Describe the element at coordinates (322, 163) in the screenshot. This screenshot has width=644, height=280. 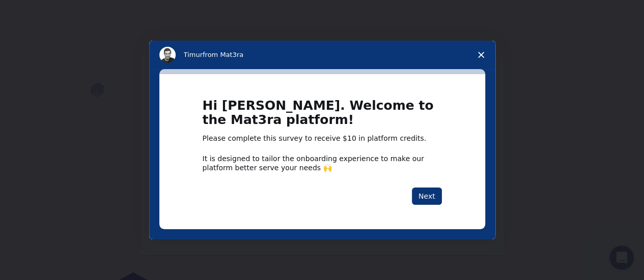
I see `div: It is designed to tailor the onboarding experience to make our platform better serve your needs 🙌` at that location.